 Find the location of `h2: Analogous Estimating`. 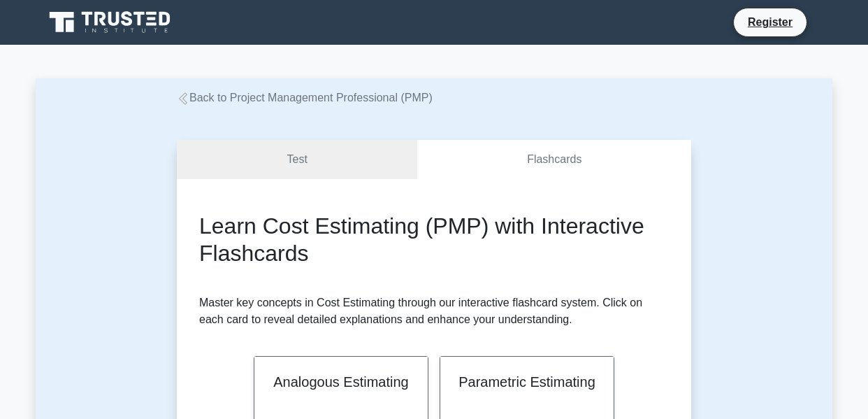

h2: Analogous Estimating is located at coordinates (341, 382).